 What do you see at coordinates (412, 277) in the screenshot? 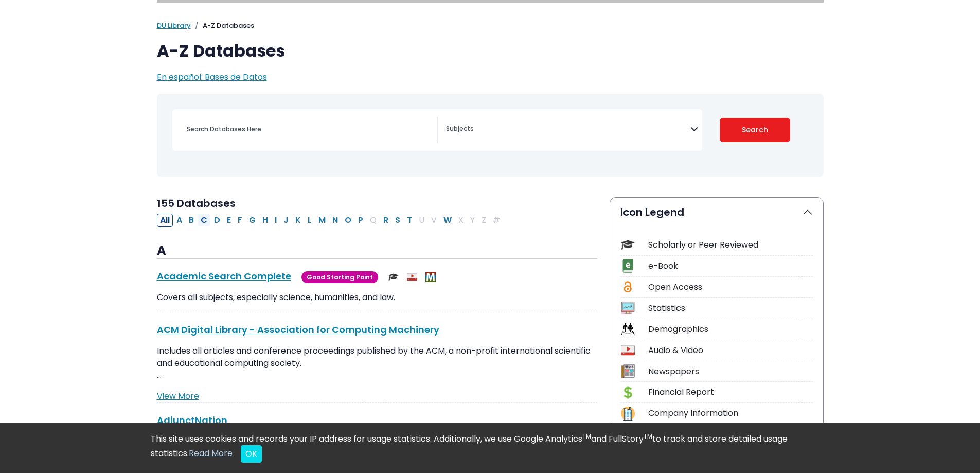
I see `img: Audio & Video` at bounding box center [412, 277].